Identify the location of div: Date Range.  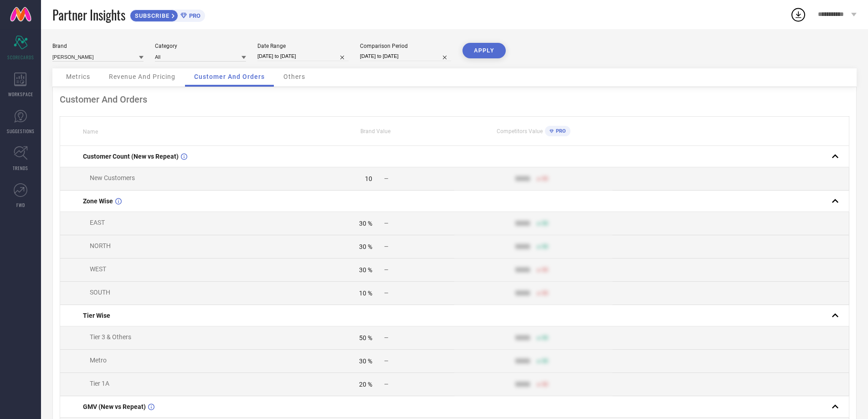
(303, 46).